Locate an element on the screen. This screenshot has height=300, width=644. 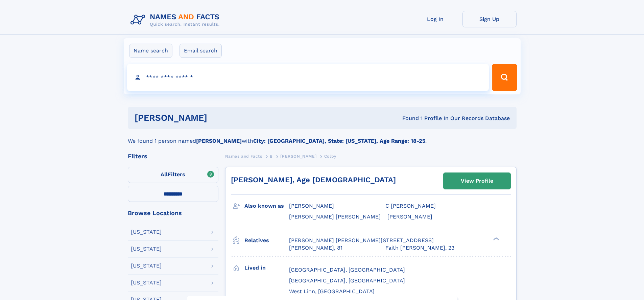
label: Email search is located at coordinates (200, 51).